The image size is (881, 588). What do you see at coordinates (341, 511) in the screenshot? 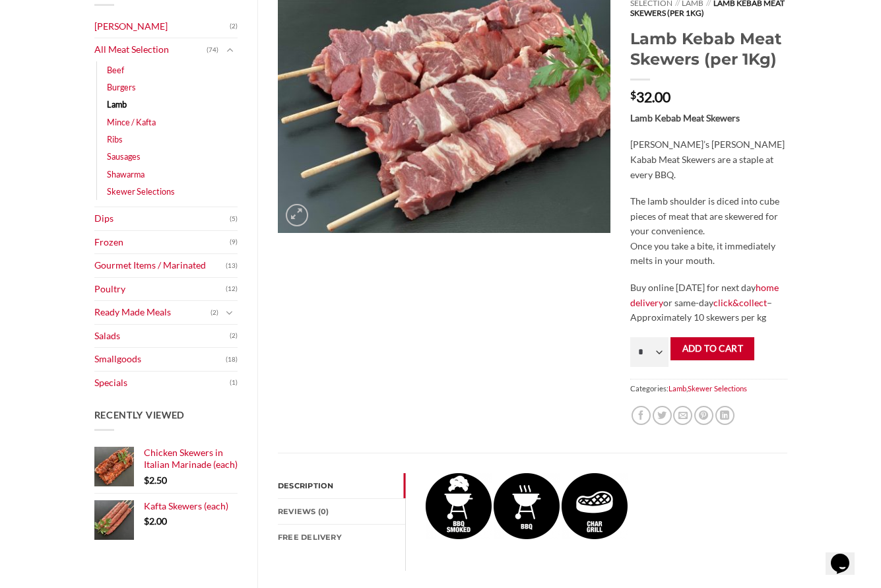
I see `a: Reviews (0)` at bounding box center [341, 511].